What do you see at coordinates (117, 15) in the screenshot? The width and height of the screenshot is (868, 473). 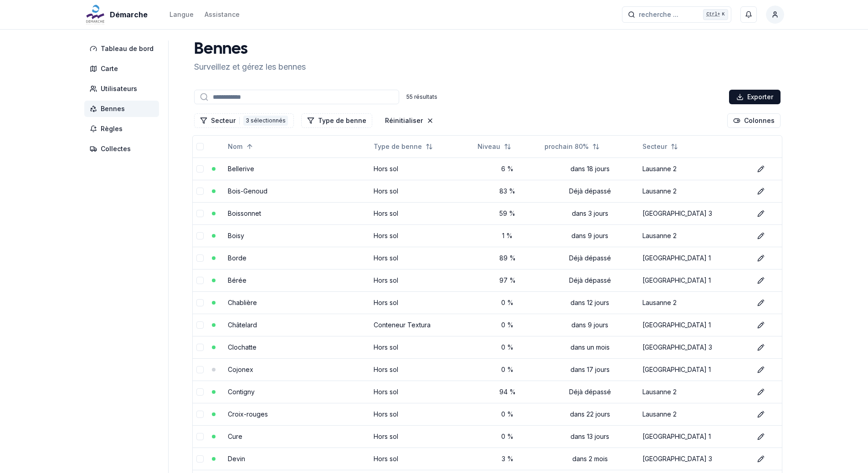 I see `a: Démarche` at bounding box center [117, 15].